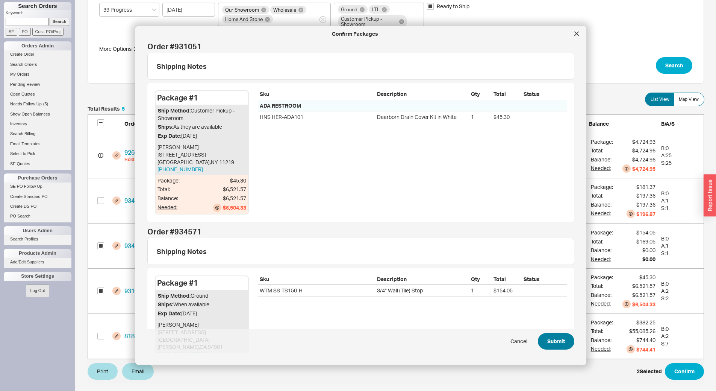  I want to click on button: Confirm, so click(685, 371).